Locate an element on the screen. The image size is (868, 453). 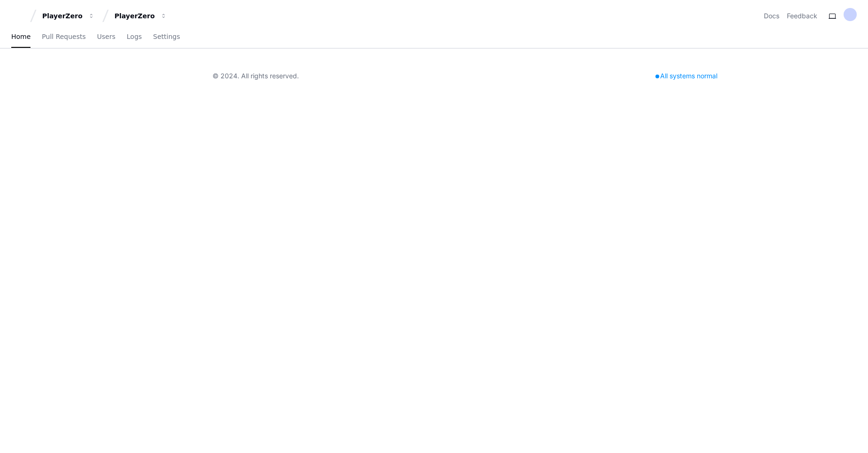
a: Docs is located at coordinates (771, 16).